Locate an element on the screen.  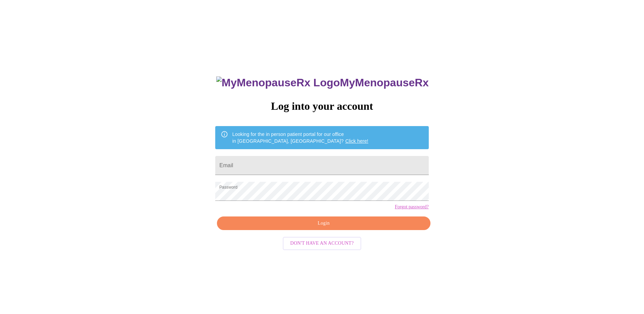
a: Click here! is located at coordinates (357, 141).